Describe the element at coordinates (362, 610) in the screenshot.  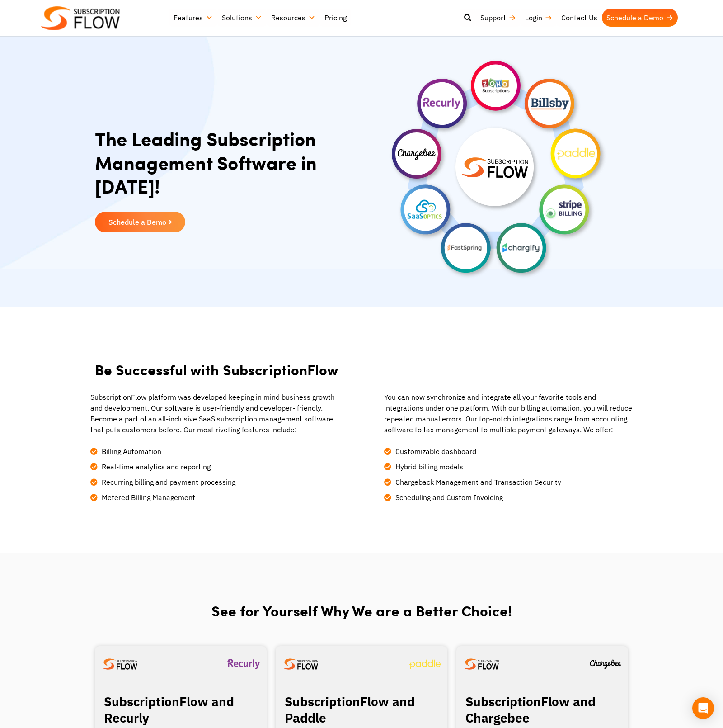
I see `h2: See for Yourself Why We are a Better Choice!` at that location.